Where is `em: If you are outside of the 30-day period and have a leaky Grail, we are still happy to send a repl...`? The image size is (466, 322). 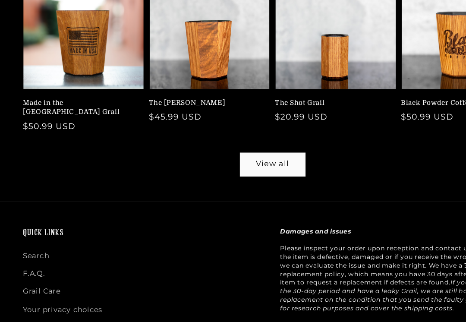 em: If you are outside of the 30-day period and have a leaky Grail, we are still happy to send a repl... is located at coordinates (340, 289).